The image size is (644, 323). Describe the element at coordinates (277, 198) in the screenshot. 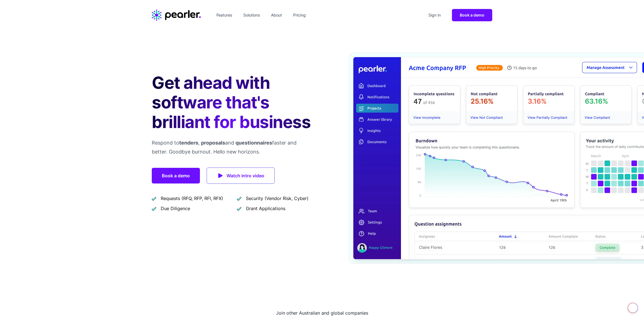

I see `span: Security (Vendor Risk, Cyber)` at that location.